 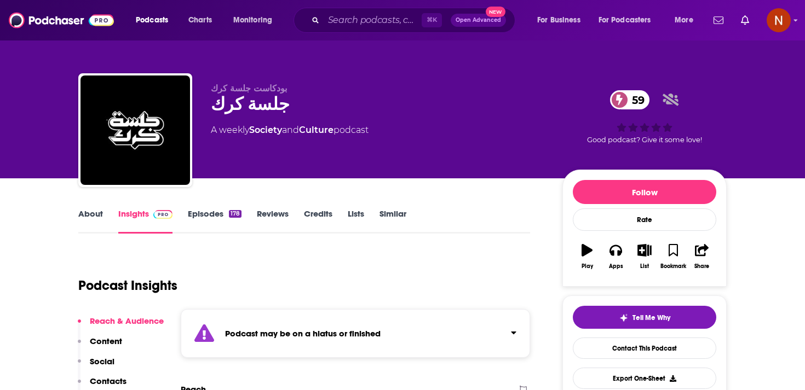 I want to click on div: 59Good podcast? Give it some love!, so click(x=645, y=117).